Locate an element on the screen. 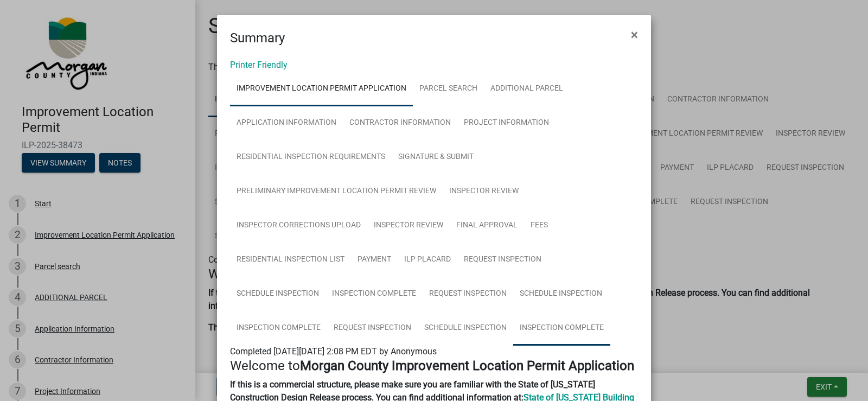 The width and height of the screenshot is (868, 401). a: Printer Friendly is located at coordinates (258, 65).